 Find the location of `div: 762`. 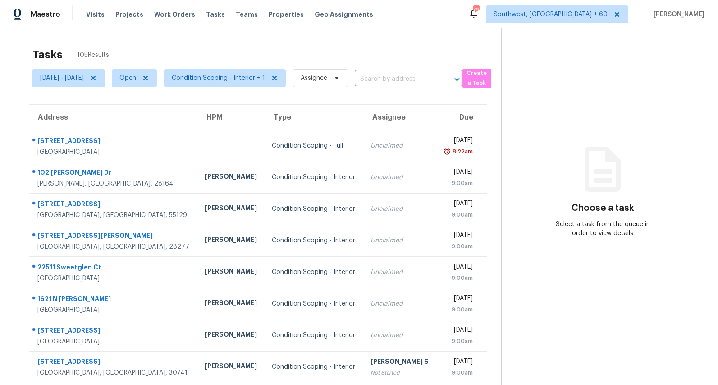

div: 762 is located at coordinates (476, 10).